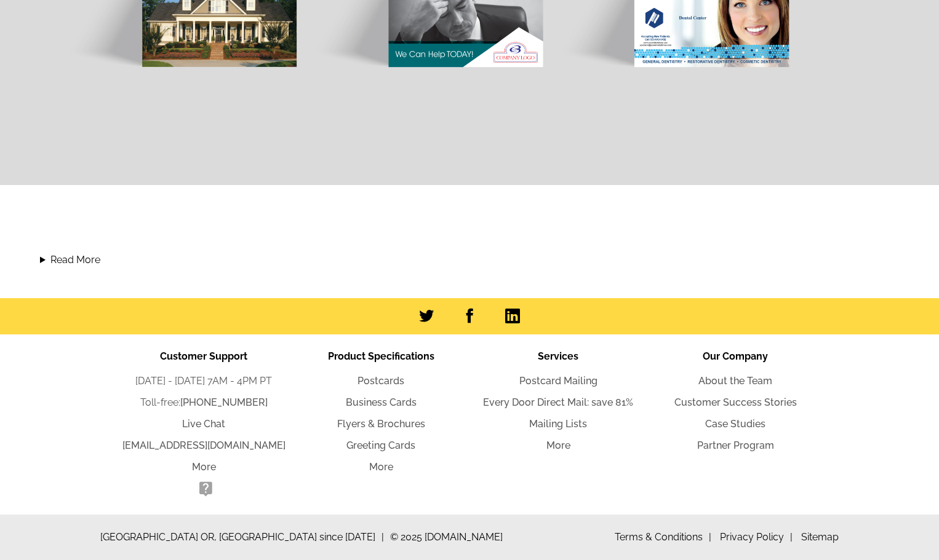 The height and width of the screenshot is (560, 939). I want to click on a: Live Chat, so click(204, 423).